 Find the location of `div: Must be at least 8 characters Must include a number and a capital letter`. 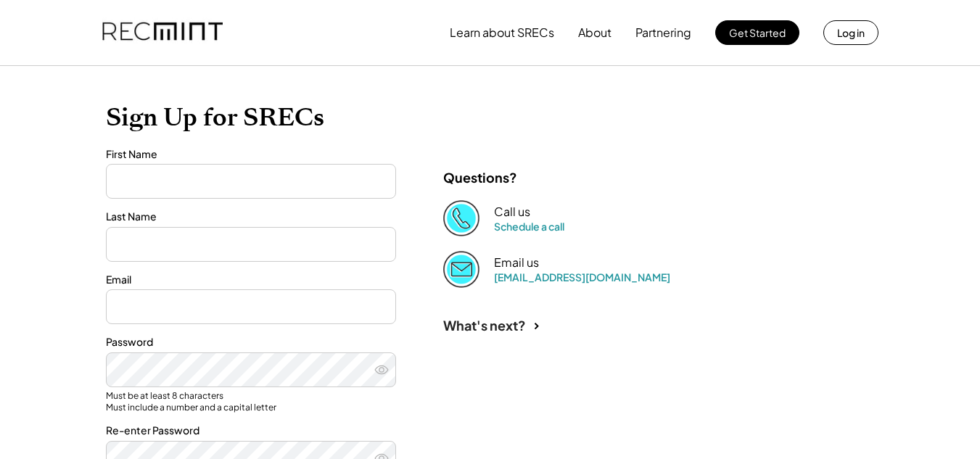

div: Must be at least 8 characters Must include a number and a capital letter is located at coordinates (251, 401).